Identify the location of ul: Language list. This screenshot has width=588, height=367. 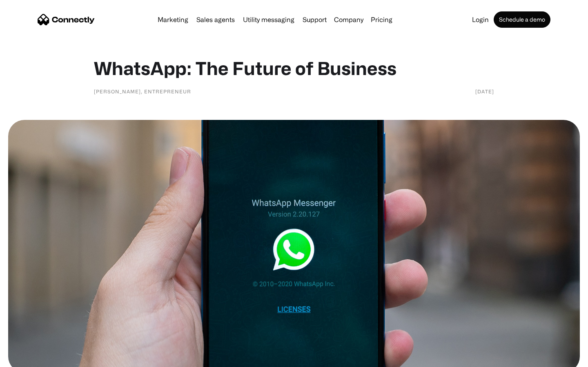
(33, 358).